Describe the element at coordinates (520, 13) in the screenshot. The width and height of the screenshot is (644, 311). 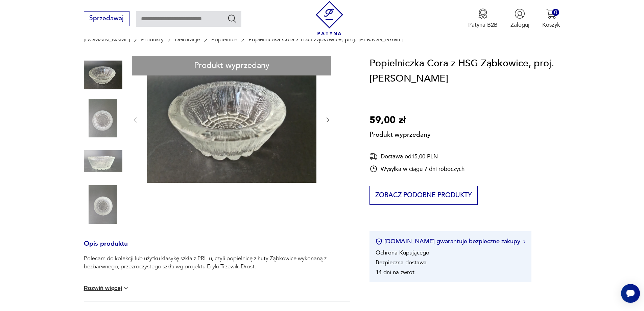
I see `img: Ikonka użytkownika` at that location.